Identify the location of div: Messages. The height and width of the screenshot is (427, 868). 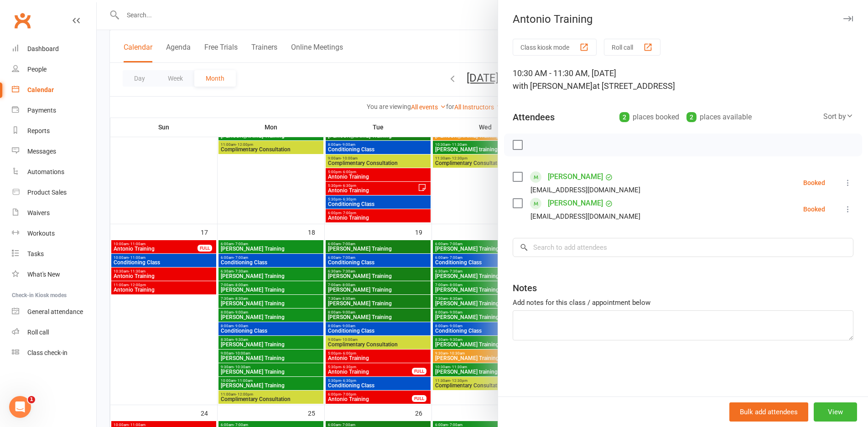
(42, 152).